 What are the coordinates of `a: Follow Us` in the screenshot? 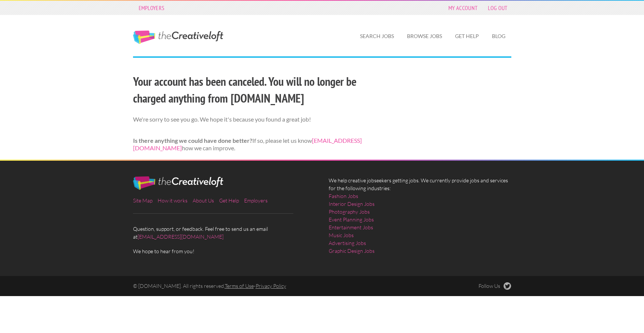 It's located at (495, 286).